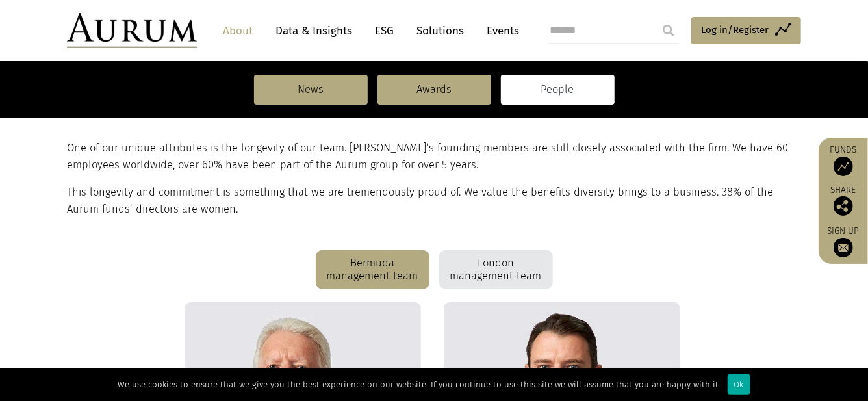 This screenshot has height=401, width=868. Describe the element at coordinates (736, 30) in the screenshot. I see `span: Log in/Register` at that location.